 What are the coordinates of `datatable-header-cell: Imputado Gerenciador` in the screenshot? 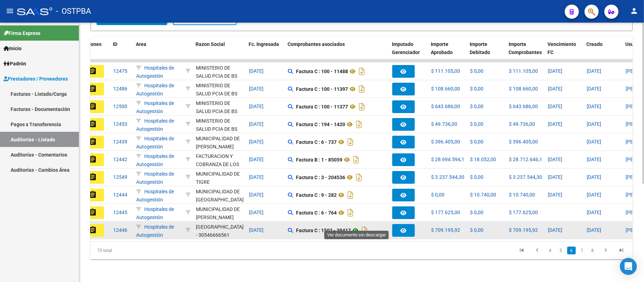 It's located at (408, 52).